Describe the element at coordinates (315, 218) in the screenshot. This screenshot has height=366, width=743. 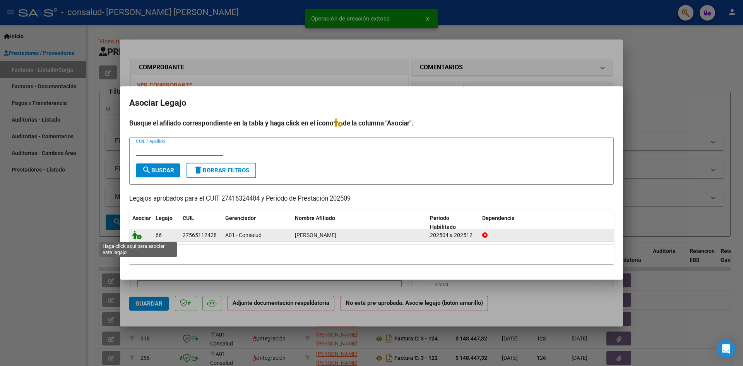
I see `span: Nombre Afiliado` at that location.